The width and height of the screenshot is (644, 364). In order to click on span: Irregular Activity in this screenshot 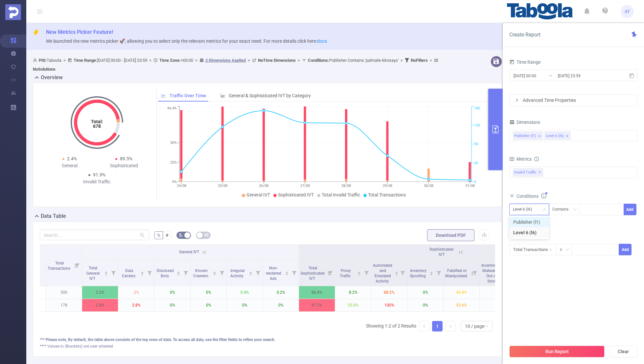, I will do `click(237, 273)`.